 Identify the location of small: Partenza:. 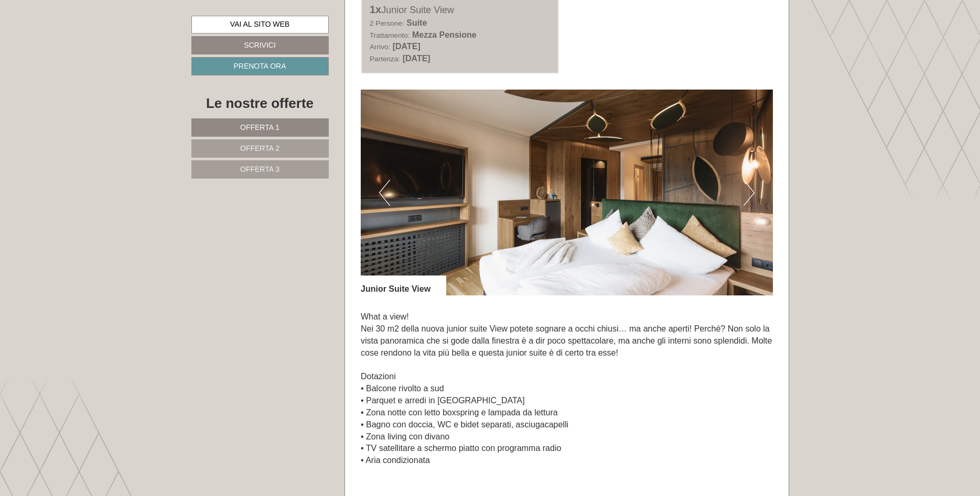
(385, 58).